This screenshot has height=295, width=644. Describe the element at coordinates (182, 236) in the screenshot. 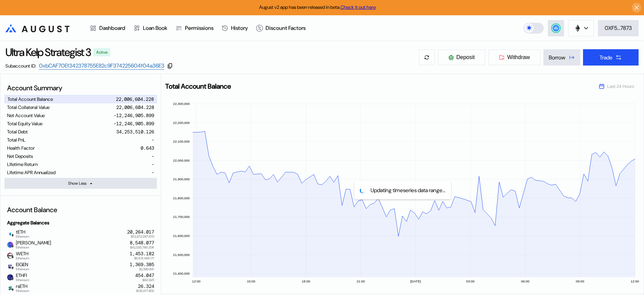

I see `text: 21,600,000` at that location.